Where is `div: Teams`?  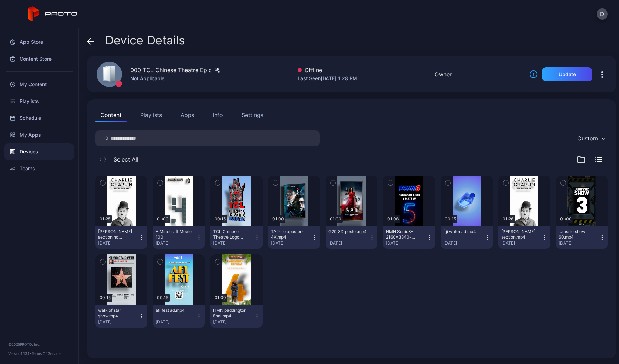
div: Teams is located at coordinates (39, 168).